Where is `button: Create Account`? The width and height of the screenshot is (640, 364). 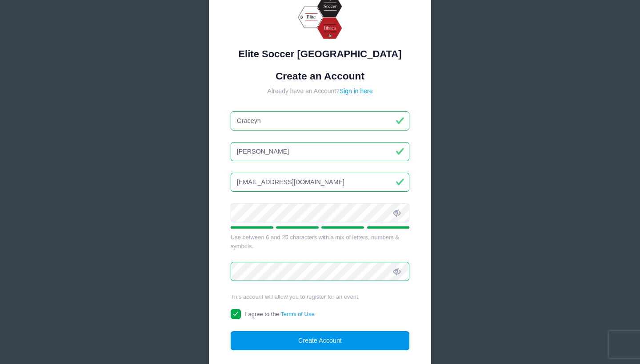 button: Create Account is located at coordinates (320, 341).